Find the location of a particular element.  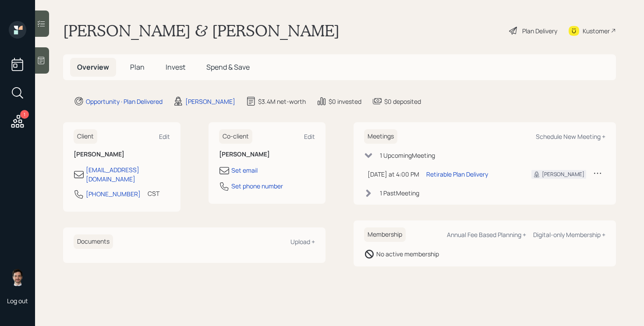

div: Kustomer is located at coordinates (596, 31).